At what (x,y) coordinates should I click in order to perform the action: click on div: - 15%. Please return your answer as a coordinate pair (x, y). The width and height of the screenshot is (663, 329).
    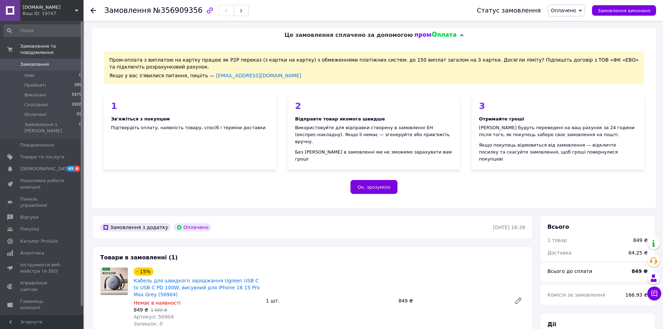
    Looking at the image, I should click on (143, 271).